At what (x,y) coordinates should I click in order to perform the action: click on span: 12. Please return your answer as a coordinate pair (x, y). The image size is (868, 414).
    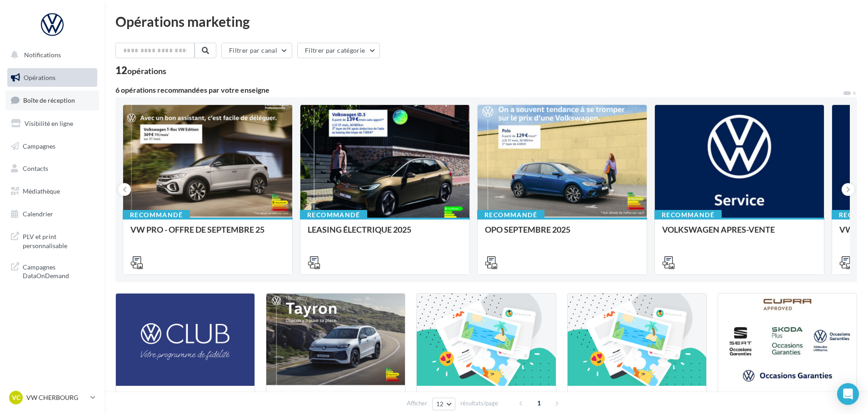
    Looking at the image, I should click on (440, 404).